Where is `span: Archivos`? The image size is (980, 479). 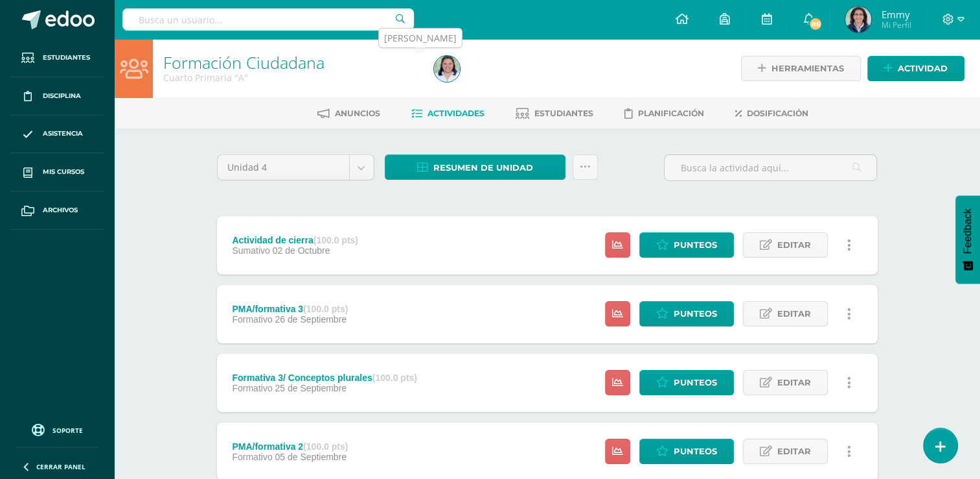
span: Archivos is located at coordinates (60, 210).